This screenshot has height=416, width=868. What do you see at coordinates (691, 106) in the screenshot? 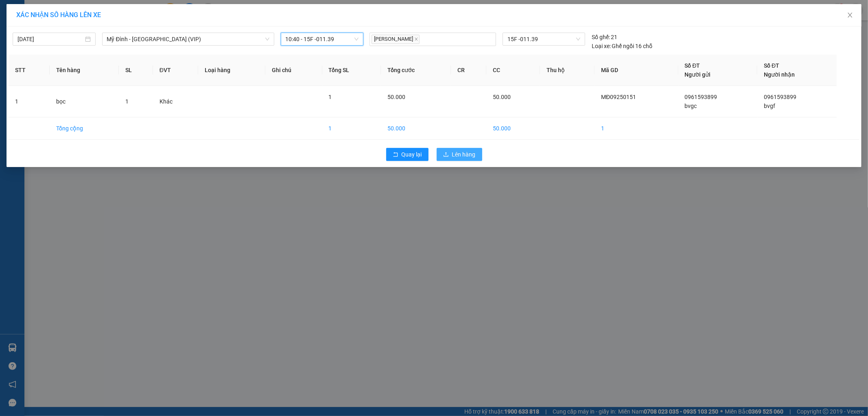
I see `span: bvgc` at bounding box center [691, 106].